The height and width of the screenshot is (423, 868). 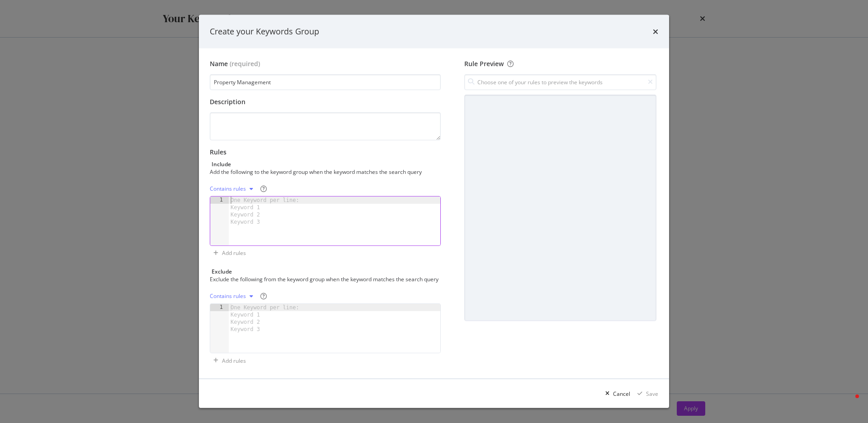 I want to click on div: Include, so click(x=221, y=164).